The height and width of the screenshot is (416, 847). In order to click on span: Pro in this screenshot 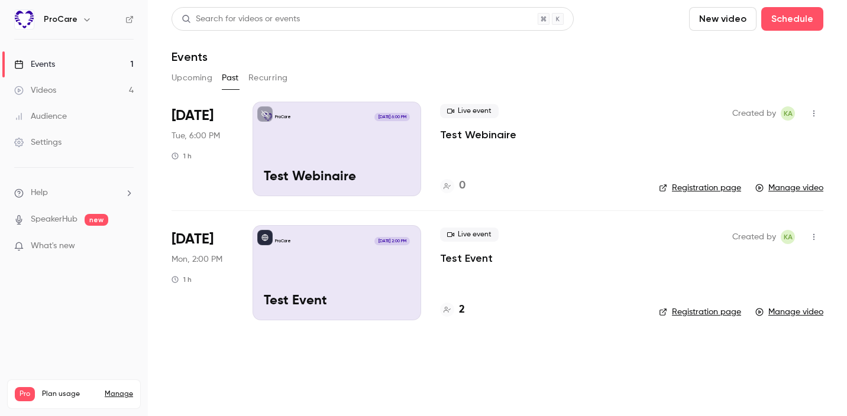, I will do `click(25, 395)`.